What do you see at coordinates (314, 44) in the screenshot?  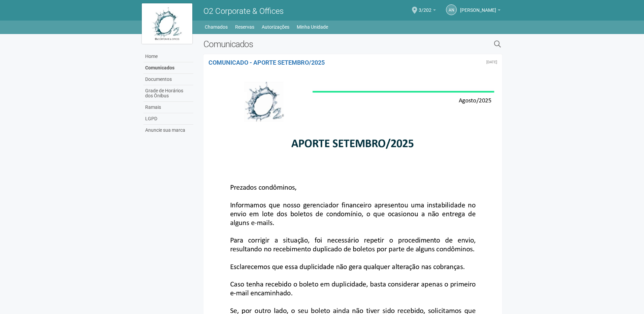 I see `h2: Comunicados` at bounding box center [314, 44].